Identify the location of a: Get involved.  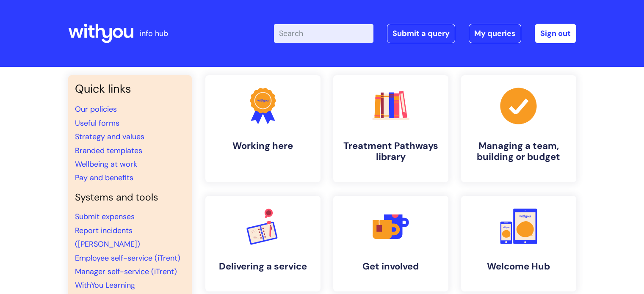
(391, 244).